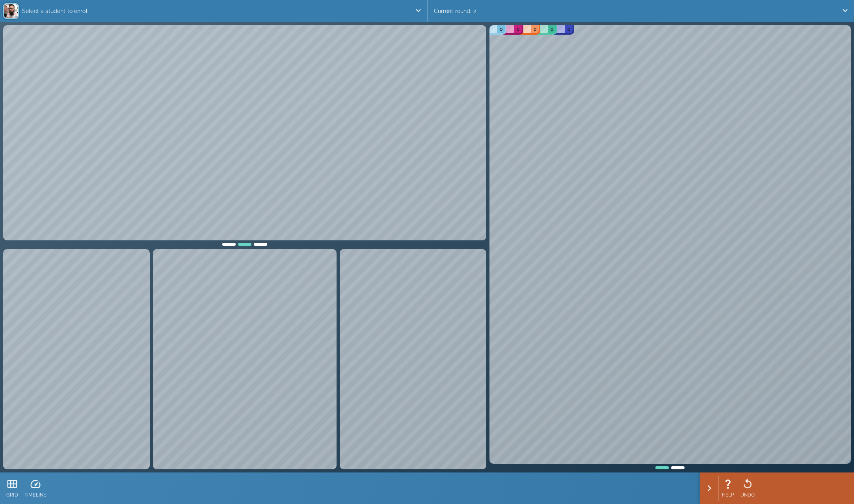  Describe the element at coordinates (748, 495) in the screenshot. I see `p: UNDO` at that location.